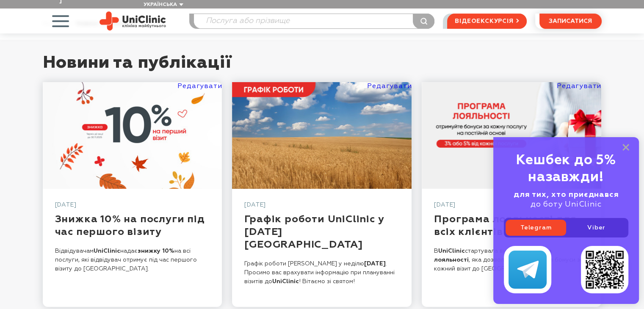  What do you see at coordinates (487, 21) in the screenshot?
I see `a: відеоекскурсія` at bounding box center [487, 21].